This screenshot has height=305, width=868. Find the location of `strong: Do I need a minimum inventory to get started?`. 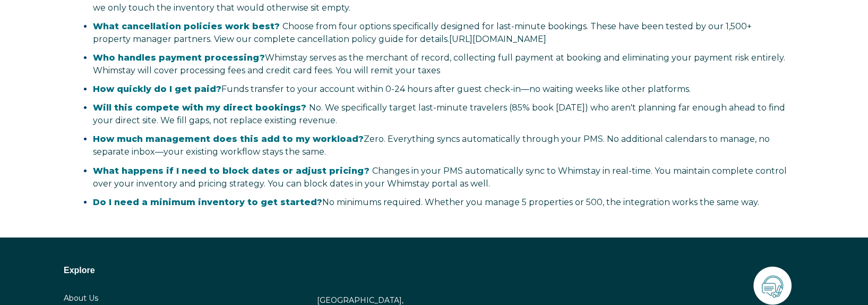

strong: Do I need a minimum inventory to get started? is located at coordinates (208, 202).